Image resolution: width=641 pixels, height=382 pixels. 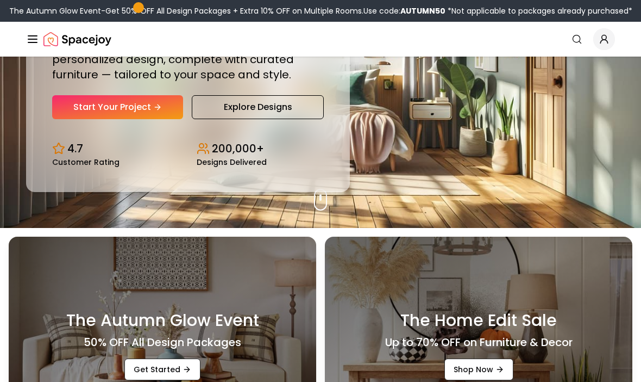 I want to click on b: AUTUMN50, so click(x=423, y=11).